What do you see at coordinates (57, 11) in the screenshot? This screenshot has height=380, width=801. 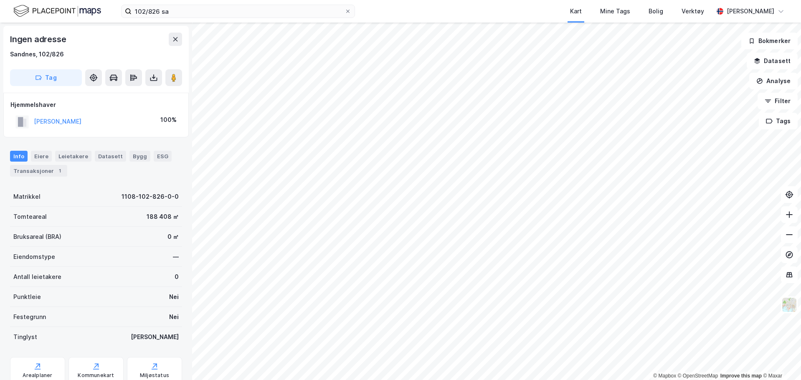 I see `img: logo.f888ab2527a4732fd821a326f86c7f29.svg` at bounding box center [57, 11].